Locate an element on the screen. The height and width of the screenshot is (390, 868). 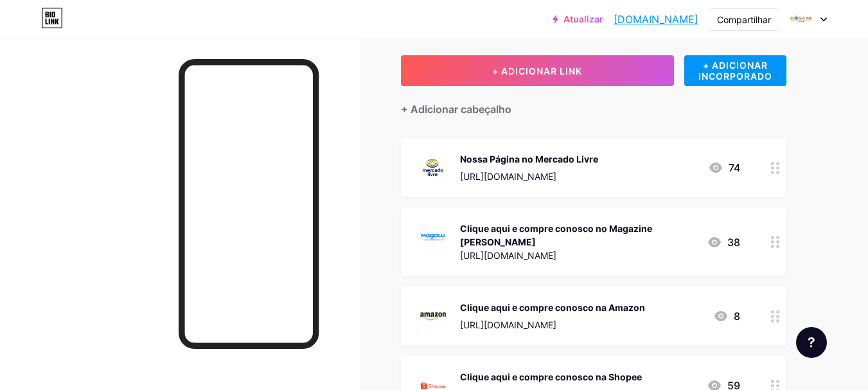
button: + ADICIONAR LINK is located at coordinates (537, 70).